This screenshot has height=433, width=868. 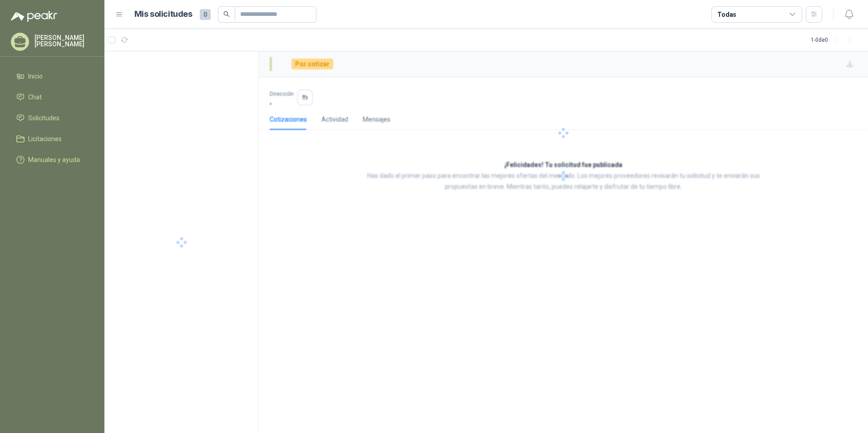 I want to click on h1: Mis solicitudes, so click(x=163, y=14).